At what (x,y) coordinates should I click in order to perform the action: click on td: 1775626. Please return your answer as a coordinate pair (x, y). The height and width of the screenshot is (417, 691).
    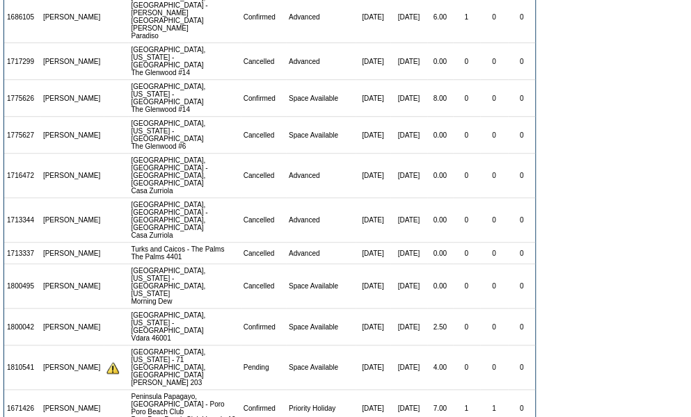
    Looking at the image, I should click on (22, 98).